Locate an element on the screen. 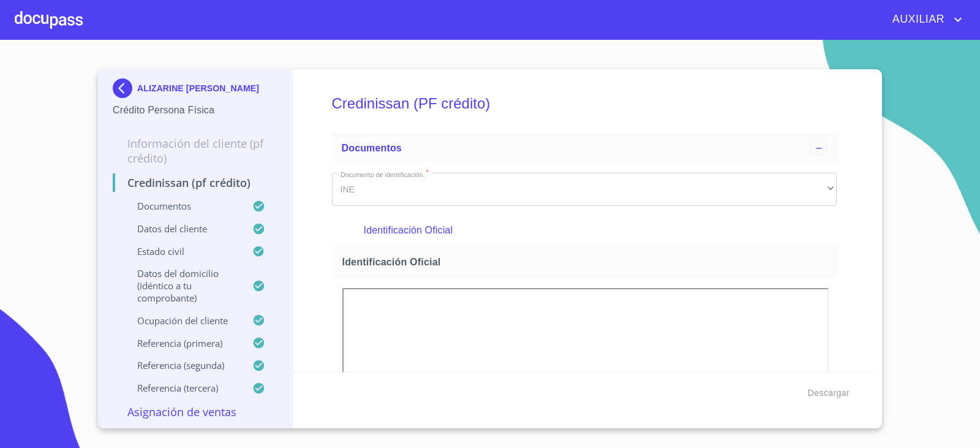  p: Estado civil is located at coordinates (182, 251).